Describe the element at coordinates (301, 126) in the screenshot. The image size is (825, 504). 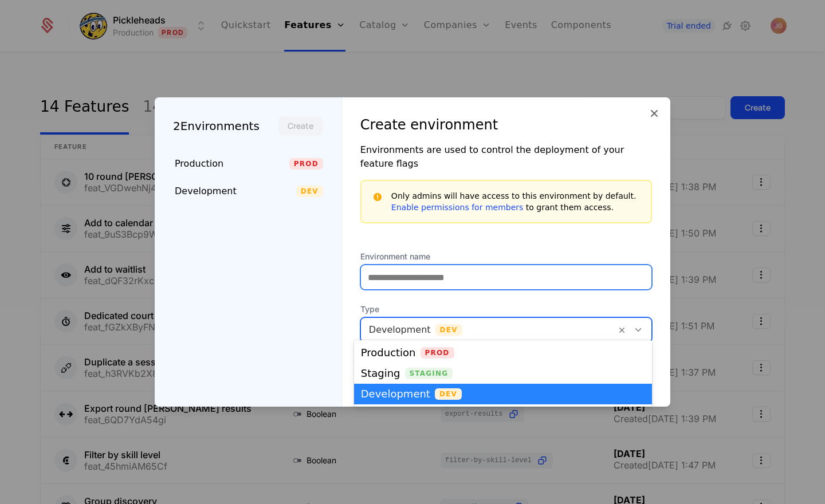
I see `button: Create` at that location.